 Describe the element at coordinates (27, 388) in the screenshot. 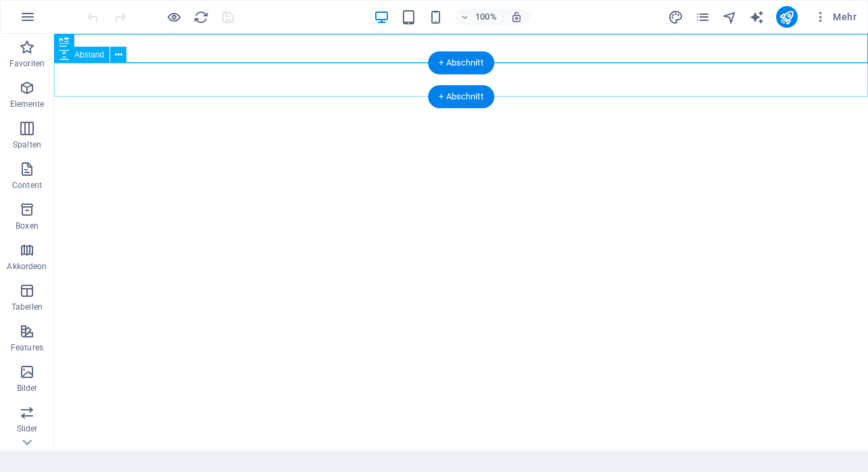

I see `p: Bilder` at that location.